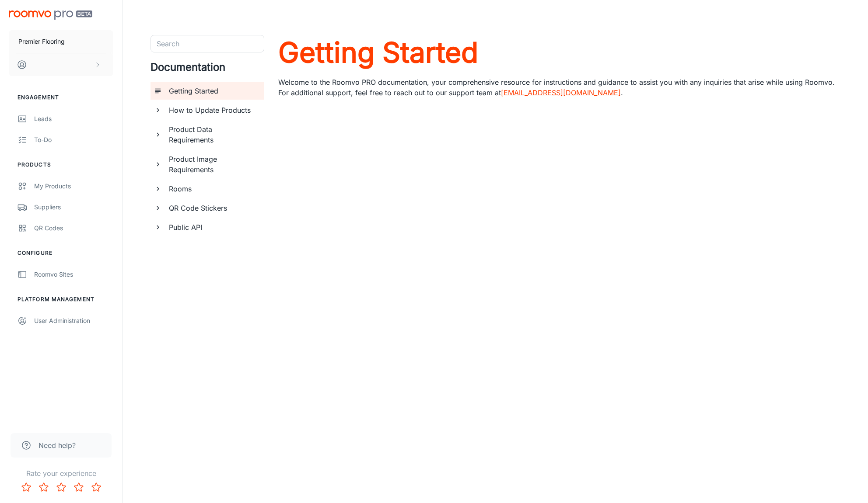  I want to click on h6: How to Update Products, so click(213, 110).